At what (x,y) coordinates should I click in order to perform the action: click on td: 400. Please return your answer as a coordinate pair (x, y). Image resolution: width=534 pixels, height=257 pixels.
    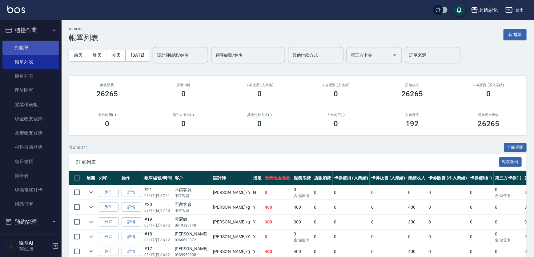
    Looking at the image, I should click on (417, 207).